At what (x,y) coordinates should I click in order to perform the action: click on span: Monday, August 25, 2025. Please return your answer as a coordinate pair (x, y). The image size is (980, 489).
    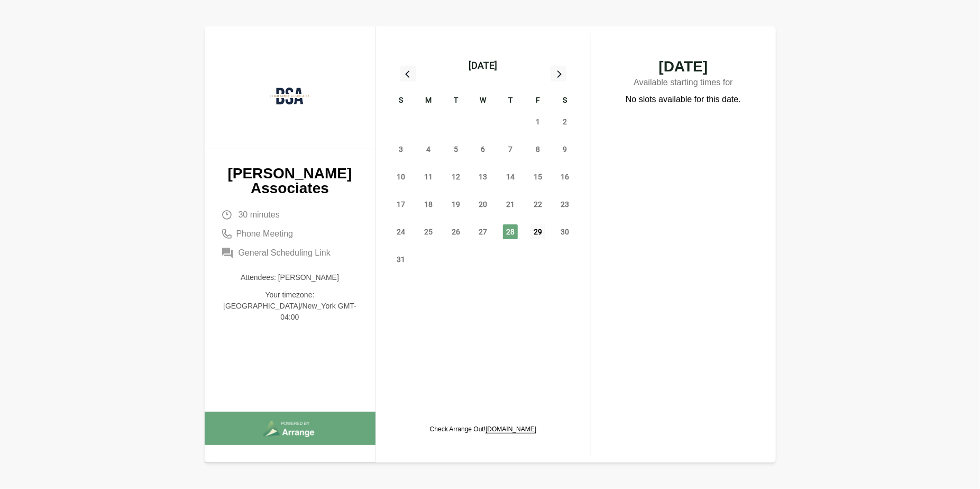
    Looking at the image, I should click on (429, 232).